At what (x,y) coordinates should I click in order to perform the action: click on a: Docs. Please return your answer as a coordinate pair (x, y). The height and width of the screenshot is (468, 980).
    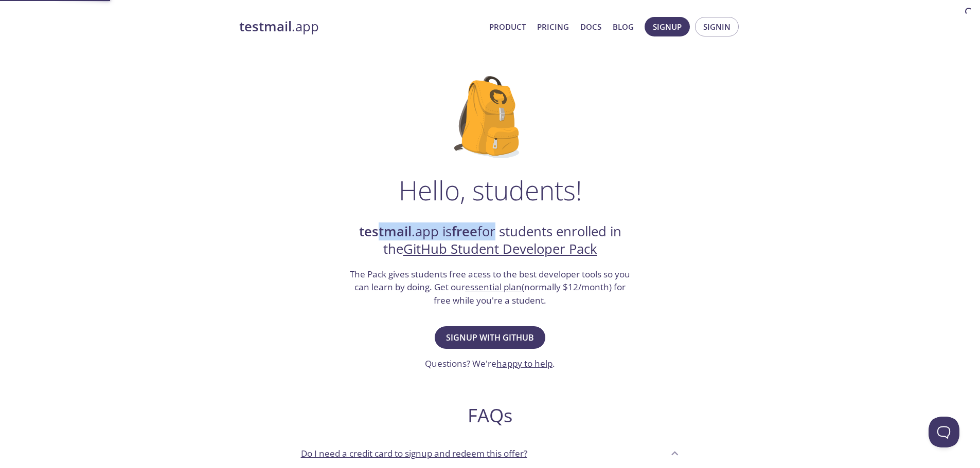
    Looking at the image, I should click on (590, 27).